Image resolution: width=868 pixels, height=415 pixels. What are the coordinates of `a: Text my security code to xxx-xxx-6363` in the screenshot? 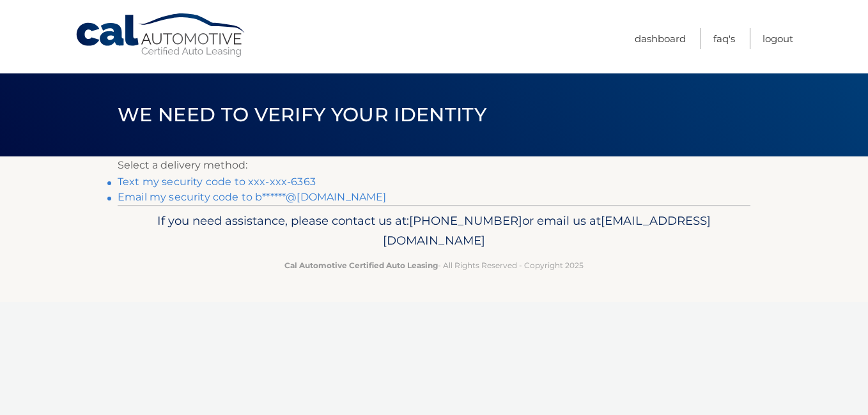 It's located at (216, 181).